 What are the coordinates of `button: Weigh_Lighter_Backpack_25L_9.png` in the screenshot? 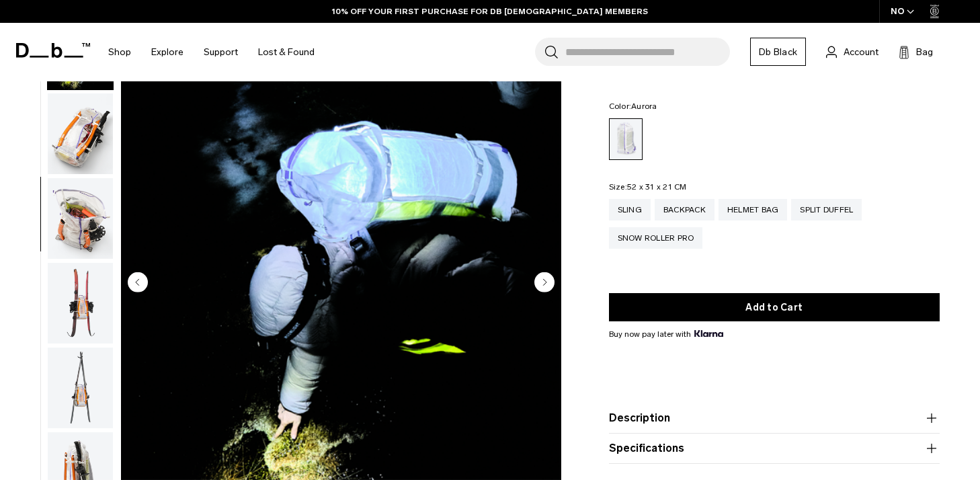 It's located at (80, 389).